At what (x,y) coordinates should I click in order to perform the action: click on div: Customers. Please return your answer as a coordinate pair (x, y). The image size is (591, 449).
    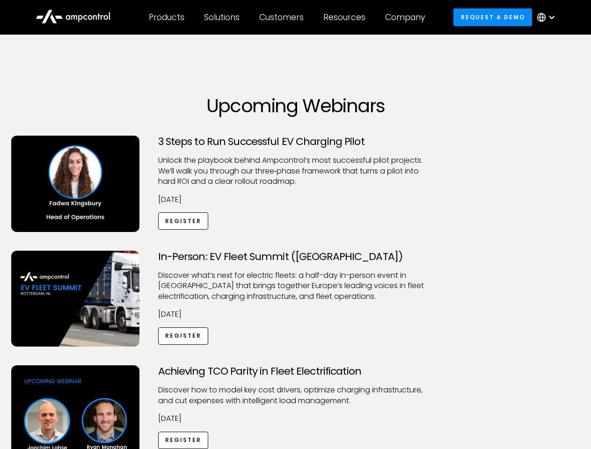
    Looking at the image, I should click on (281, 17).